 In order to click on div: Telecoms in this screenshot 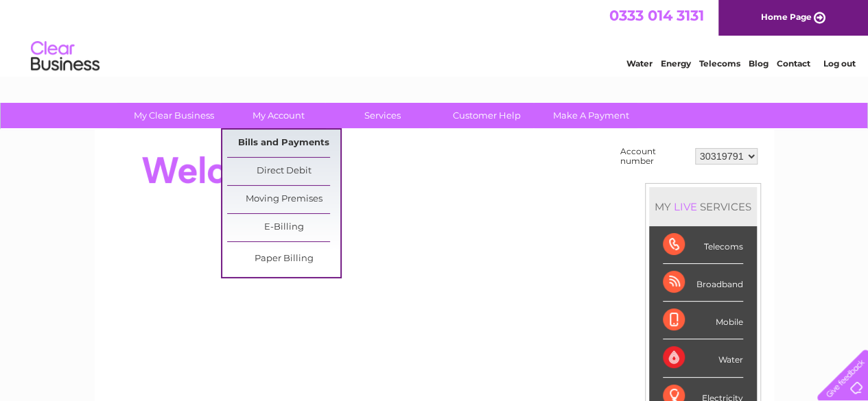, I will do `click(703, 245)`.